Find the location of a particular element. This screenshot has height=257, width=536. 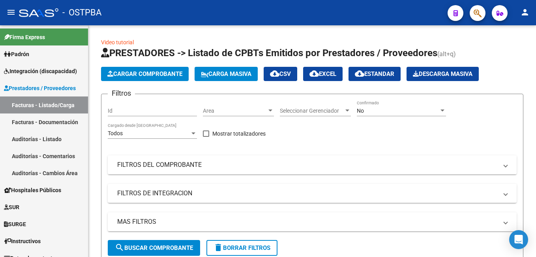

span: Descarga Masiva is located at coordinates (442, 74).